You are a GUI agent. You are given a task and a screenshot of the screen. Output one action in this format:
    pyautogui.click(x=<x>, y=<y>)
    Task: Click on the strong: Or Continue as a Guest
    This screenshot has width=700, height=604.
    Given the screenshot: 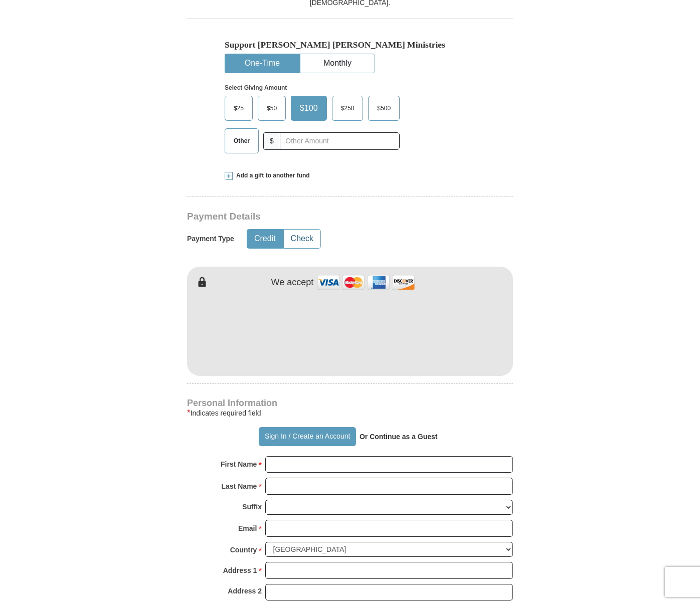 What is the action you would take?
    pyautogui.click(x=398, y=437)
    